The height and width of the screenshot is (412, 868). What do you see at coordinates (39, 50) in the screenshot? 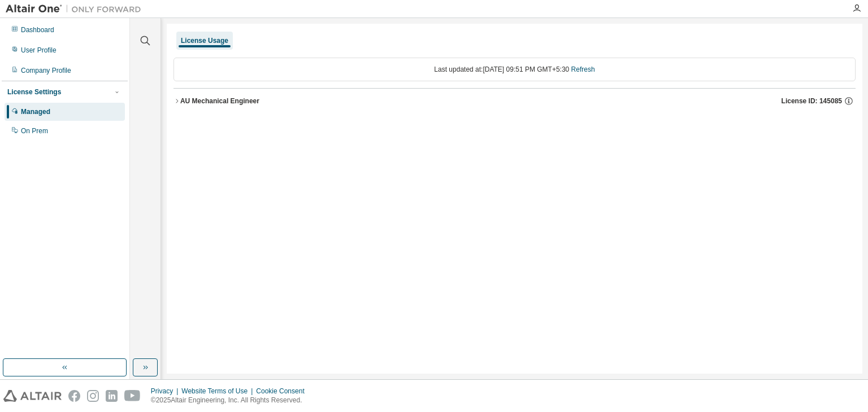
I see `div: User Profile` at bounding box center [39, 50].